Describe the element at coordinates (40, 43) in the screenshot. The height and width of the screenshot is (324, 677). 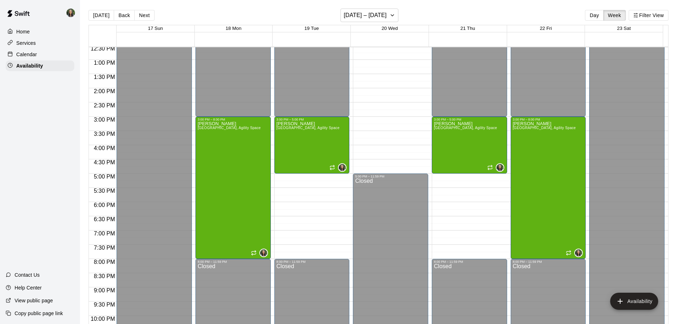
I see `a: Services` at that location.